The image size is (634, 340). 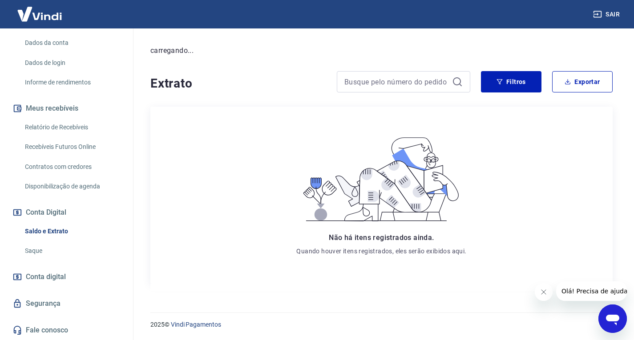 What do you see at coordinates (40, 14) in the screenshot?
I see `img: Vindi` at bounding box center [40, 14].